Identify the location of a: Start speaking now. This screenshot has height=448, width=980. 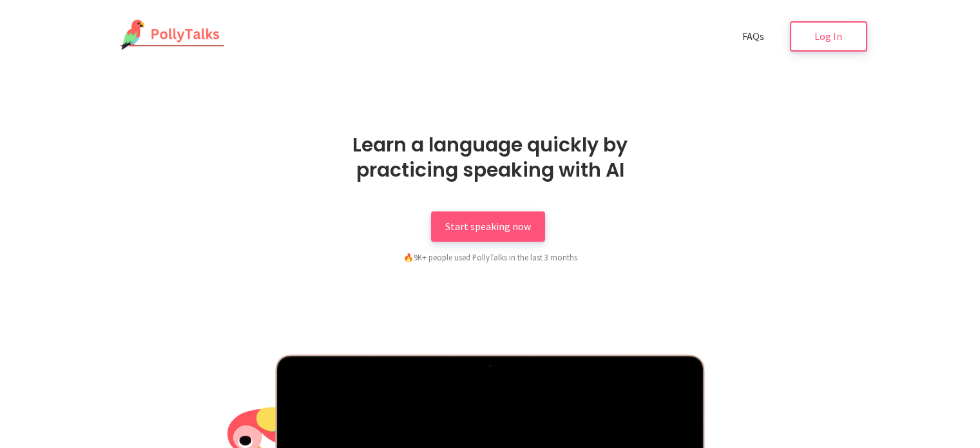
(488, 226).